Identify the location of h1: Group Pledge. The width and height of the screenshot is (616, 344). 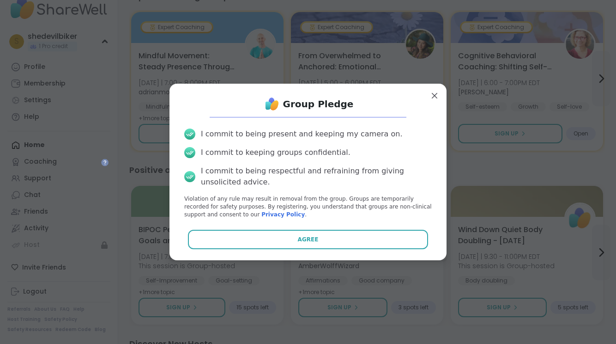
(318, 104).